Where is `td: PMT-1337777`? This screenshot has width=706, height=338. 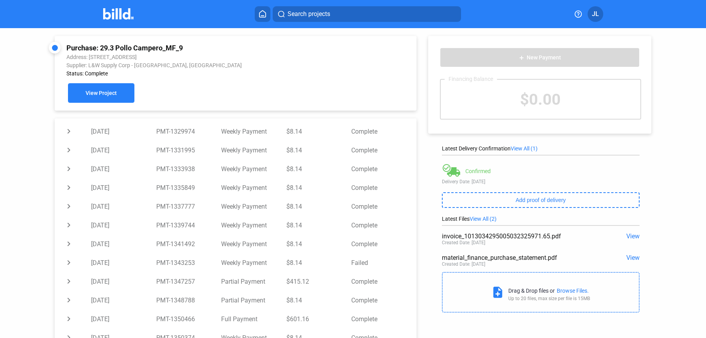
td: PMT-1337777 is located at coordinates (189, 206).